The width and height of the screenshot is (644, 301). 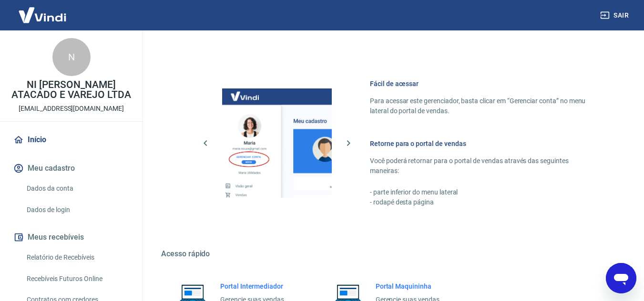 What do you see at coordinates (77, 188) in the screenshot?
I see `a: Dados da conta` at bounding box center [77, 188].